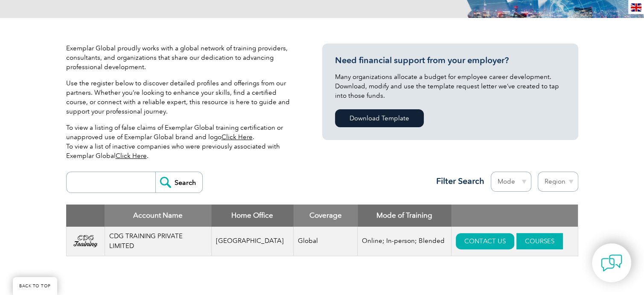 The width and height of the screenshot is (644, 295). Describe the element at coordinates (182, 97) in the screenshot. I see `p: Use the register below to discover detailed profiles and offerings from our partners. Whether you...` at that location.